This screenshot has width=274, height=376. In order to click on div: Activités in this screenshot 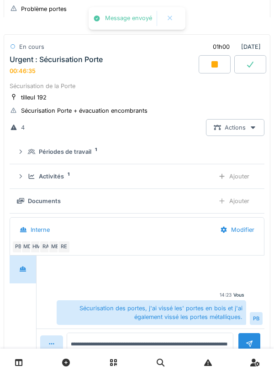, I will do `click(51, 176)`.